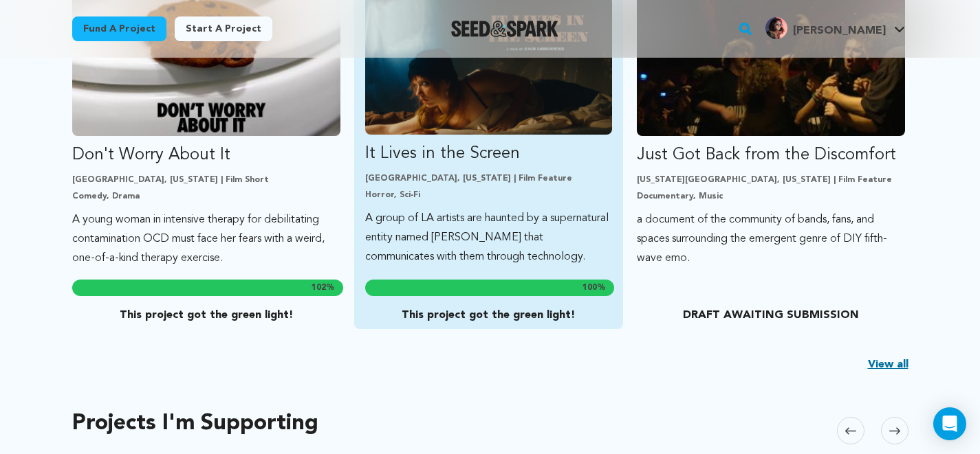  What do you see at coordinates (771, 239) in the screenshot?
I see `p: a document of the community of bands, fans, and spaces surrounding the emergent genre of DIY fift...` at bounding box center [771, 239].